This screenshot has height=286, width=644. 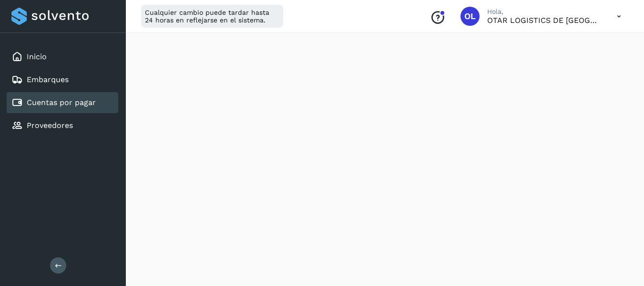 What do you see at coordinates (61, 102) in the screenshot?
I see `a: Cuentas por pagar` at bounding box center [61, 102].